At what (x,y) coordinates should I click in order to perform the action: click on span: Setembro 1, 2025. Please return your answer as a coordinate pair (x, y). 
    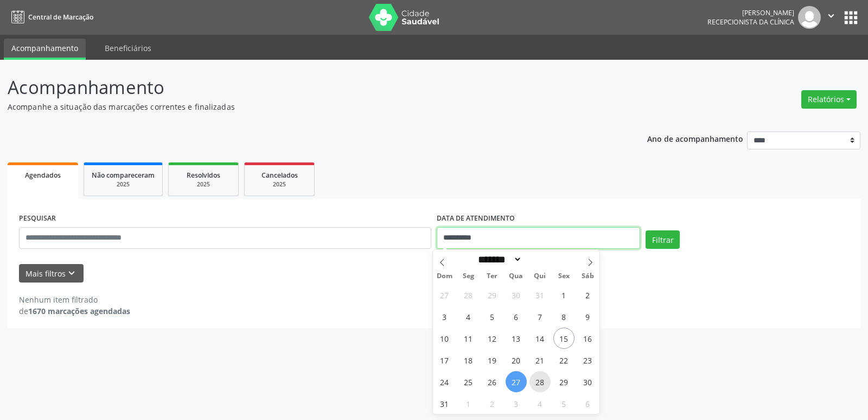
    Looking at the image, I should click on (468, 403).